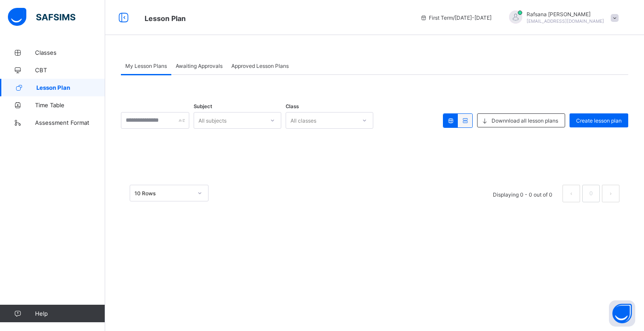  Describe the element at coordinates (213, 120) in the screenshot. I see `div: All subjects` at that location.